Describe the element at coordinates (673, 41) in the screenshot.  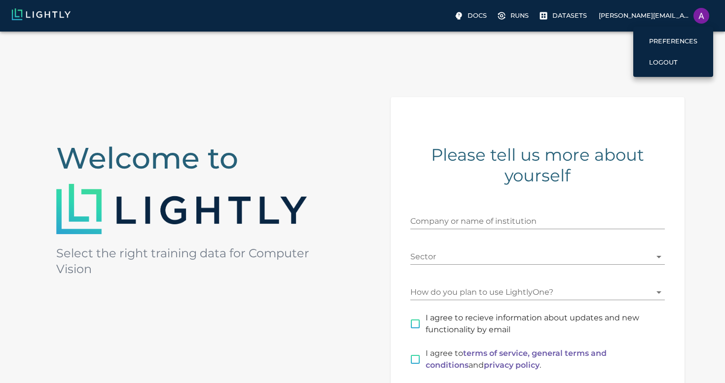
I see `label: Preferences` at that location.